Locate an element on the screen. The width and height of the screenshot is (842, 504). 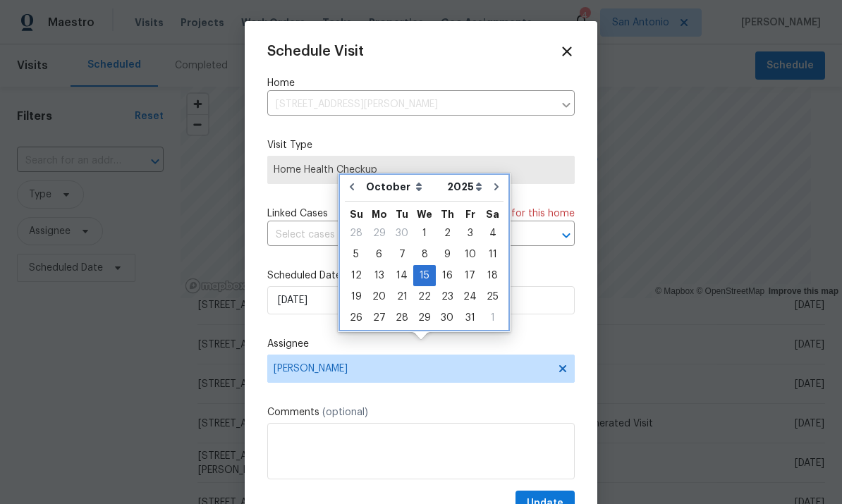
div: Thu Oct 30 2025 is located at coordinates (447, 318).